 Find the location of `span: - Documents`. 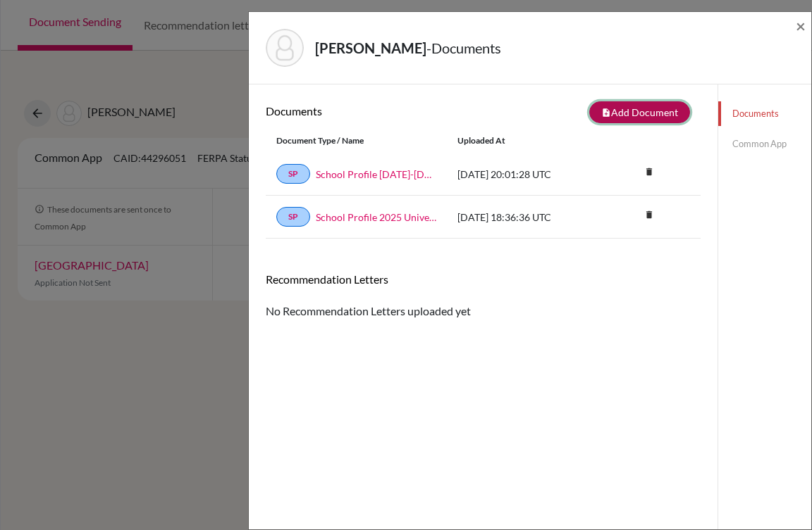

span: - Documents is located at coordinates (464, 48).